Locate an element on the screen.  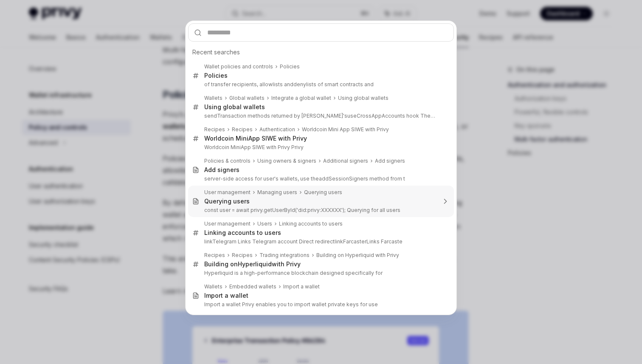
span: Recent searches is located at coordinates (216, 52).